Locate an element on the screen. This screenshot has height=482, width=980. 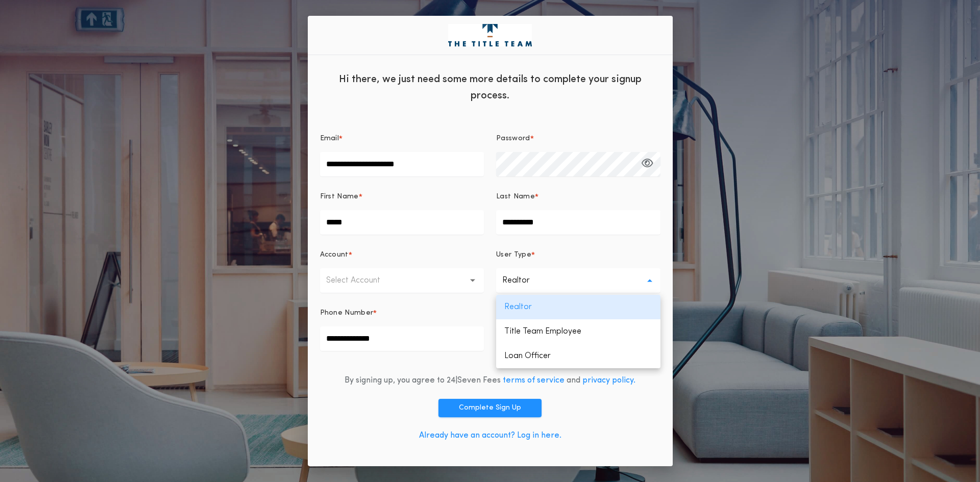
ul: Realtor is located at coordinates (579, 332).